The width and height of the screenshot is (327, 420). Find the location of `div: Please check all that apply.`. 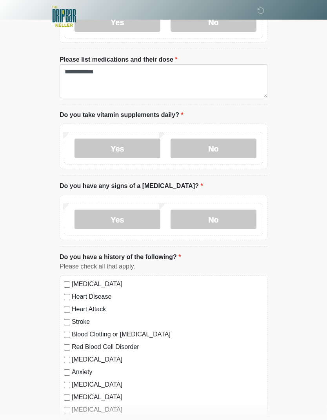

div: Please check all that apply. is located at coordinates (164, 267).